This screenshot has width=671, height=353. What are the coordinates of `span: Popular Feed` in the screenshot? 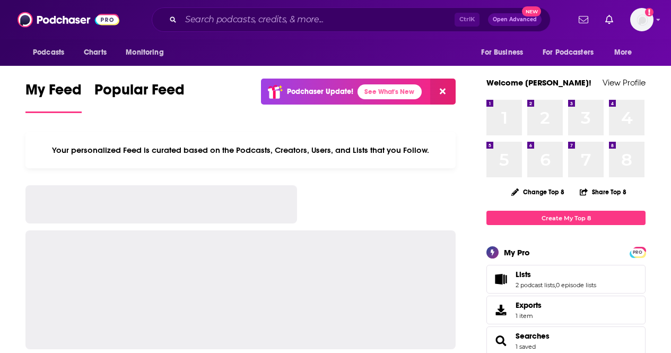 It's located at (140, 93).